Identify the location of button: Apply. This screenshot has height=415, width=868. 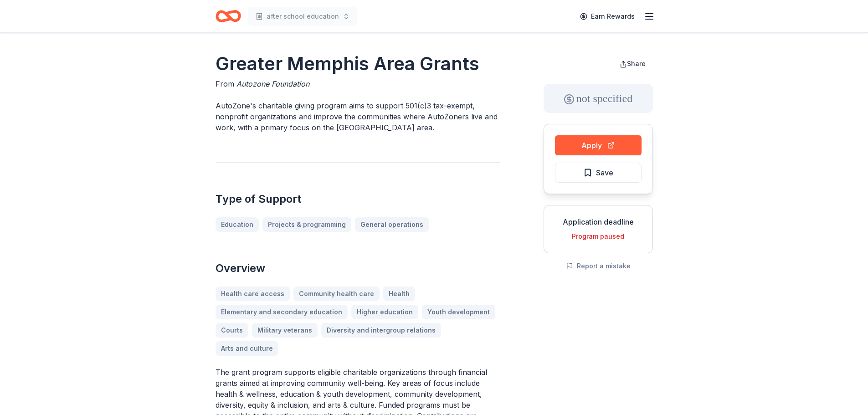
(598, 145).